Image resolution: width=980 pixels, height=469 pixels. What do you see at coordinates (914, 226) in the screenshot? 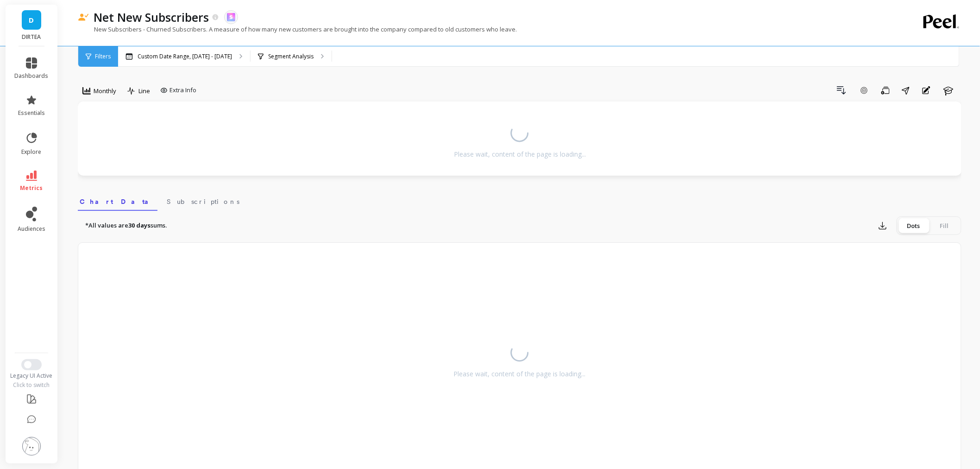
I see `div: Dots` at bounding box center [914, 226].